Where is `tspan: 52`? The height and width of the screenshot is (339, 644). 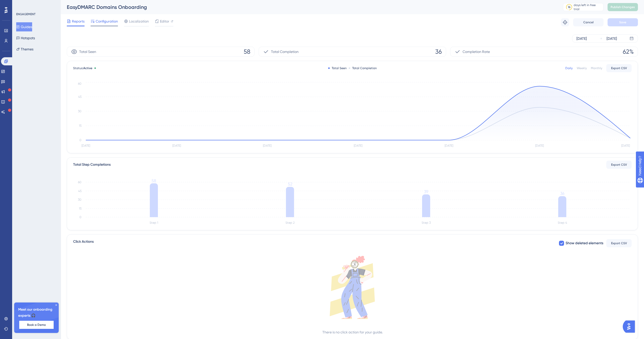
tspan: 52 is located at coordinates (290, 184).